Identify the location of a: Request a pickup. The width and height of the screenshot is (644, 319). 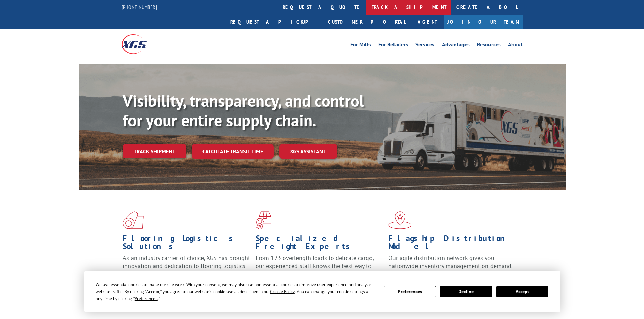
(274, 21).